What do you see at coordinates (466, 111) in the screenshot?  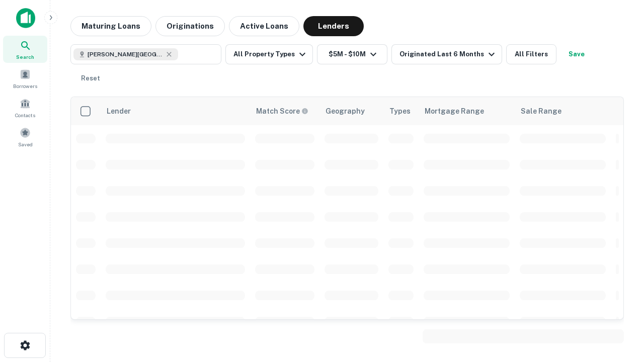 I see `th: Mortgage Range` at bounding box center [466, 111].